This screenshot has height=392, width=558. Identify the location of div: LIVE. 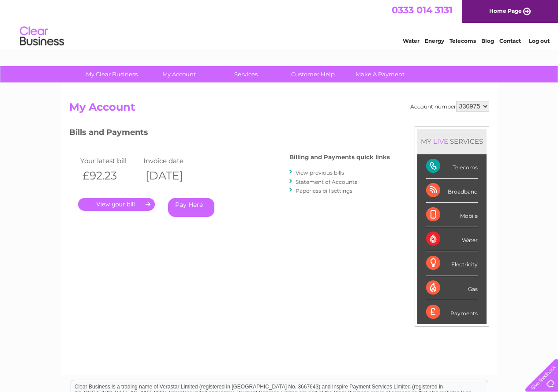
(441, 142).